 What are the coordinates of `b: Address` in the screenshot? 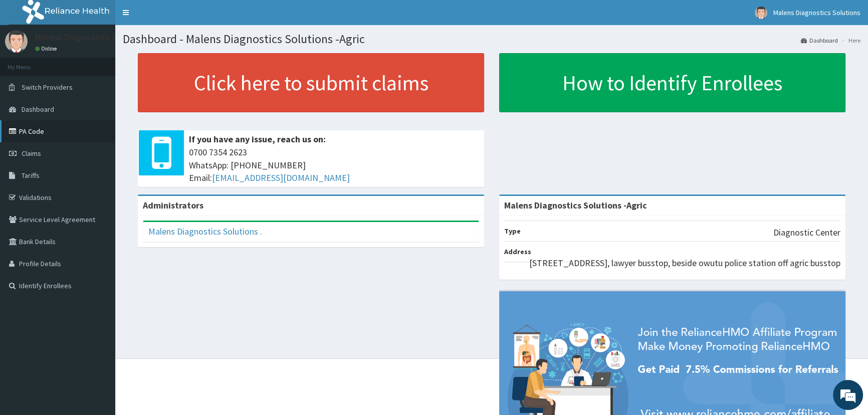 It's located at (518, 252).